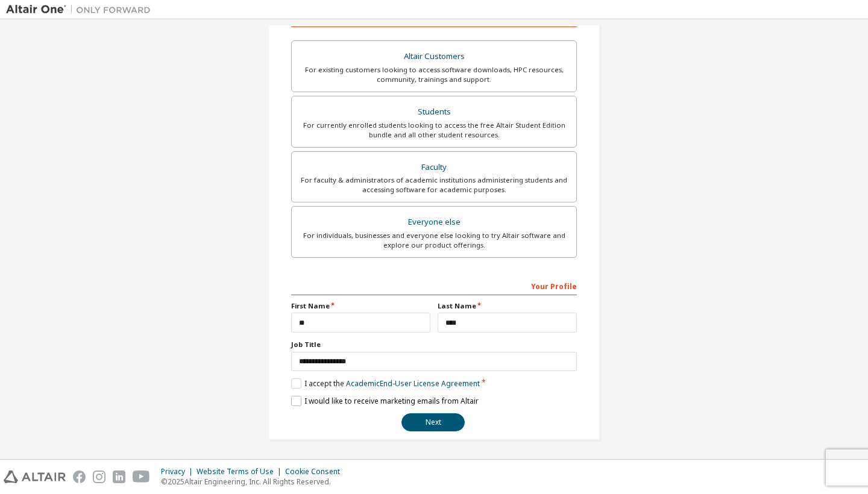 This screenshot has height=494, width=868. Describe the element at coordinates (434, 130) in the screenshot. I see `div: For currently enrolled students looking to access the free Altair Student Edition bundle and all ...` at that location.